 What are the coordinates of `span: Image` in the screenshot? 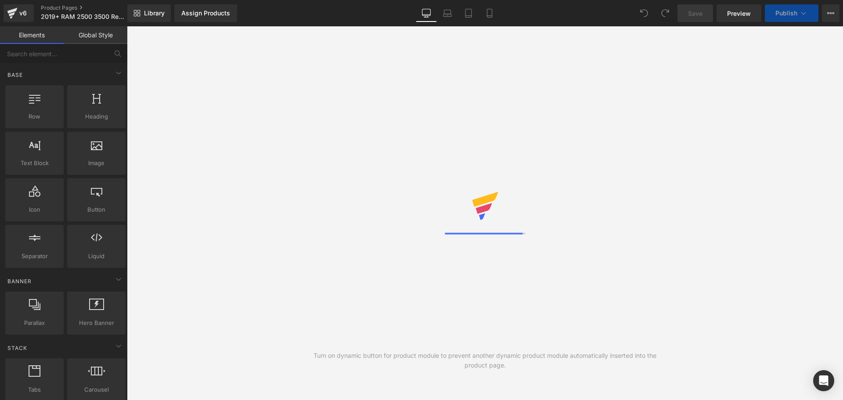 It's located at (96, 163).